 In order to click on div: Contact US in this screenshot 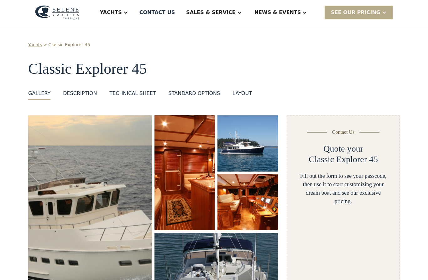, I will do `click(157, 13)`.